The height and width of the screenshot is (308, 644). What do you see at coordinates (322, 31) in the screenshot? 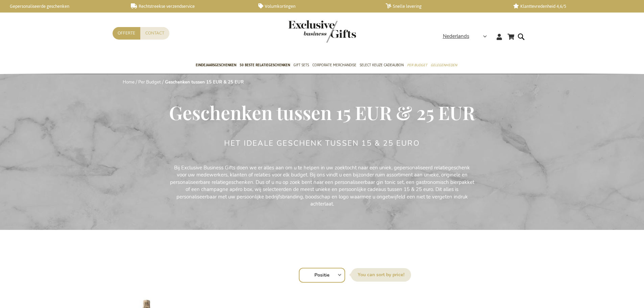
I see `img: Exclusive Business gifts logo` at bounding box center [322, 31].